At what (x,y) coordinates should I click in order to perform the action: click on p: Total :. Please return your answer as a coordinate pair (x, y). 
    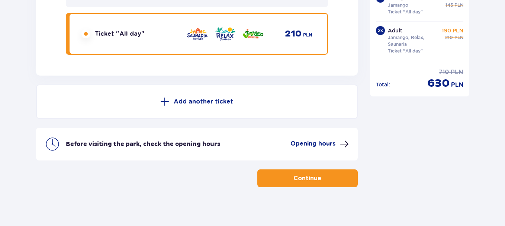
    Looking at the image, I should click on (383, 84).